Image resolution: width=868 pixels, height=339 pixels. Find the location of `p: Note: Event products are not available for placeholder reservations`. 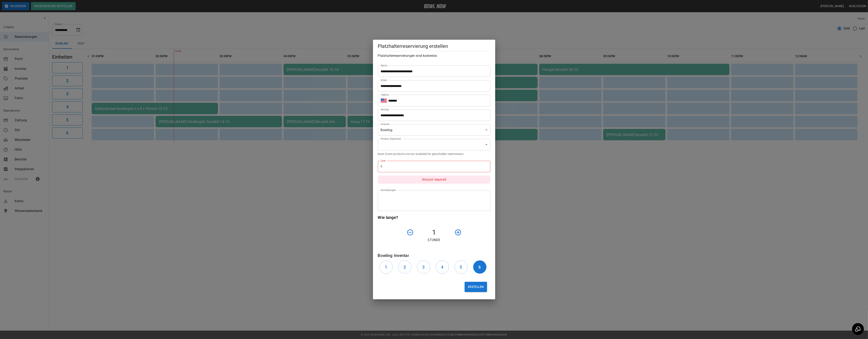

p: Note: Event products are not available for placeholder reservations is located at coordinates (434, 154).